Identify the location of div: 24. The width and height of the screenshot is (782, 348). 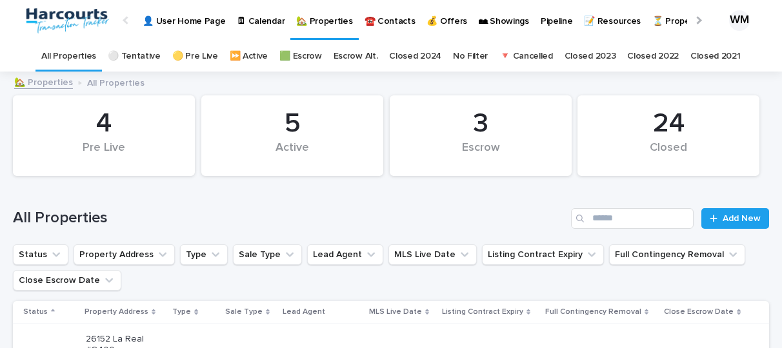
(668, 124).